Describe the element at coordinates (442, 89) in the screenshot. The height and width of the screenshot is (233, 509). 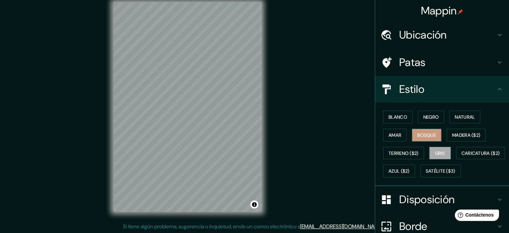
I see `div: Estilo` at that location.